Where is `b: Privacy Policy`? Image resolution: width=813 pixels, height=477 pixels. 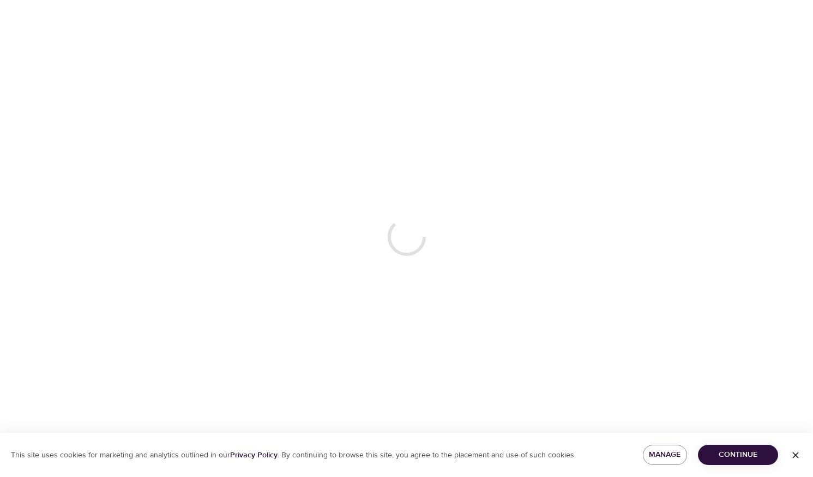
b: Privacy Policy is located at coordinates (254, 455).